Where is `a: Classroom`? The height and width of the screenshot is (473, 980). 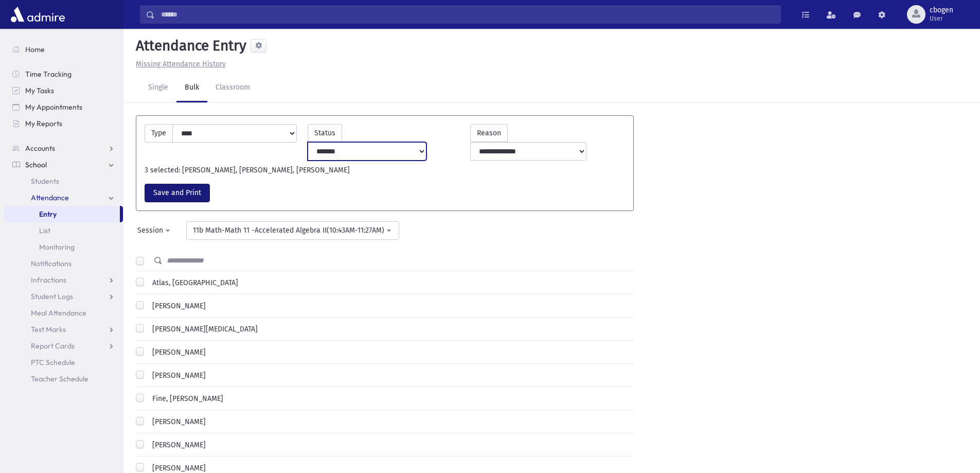
a: Classroom is located at coordinates (232, 88).